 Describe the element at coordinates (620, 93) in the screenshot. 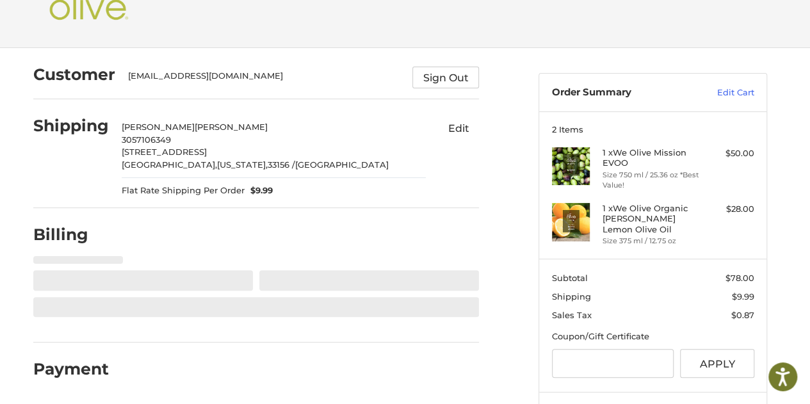

I see `h3: Order Summary` at that location.